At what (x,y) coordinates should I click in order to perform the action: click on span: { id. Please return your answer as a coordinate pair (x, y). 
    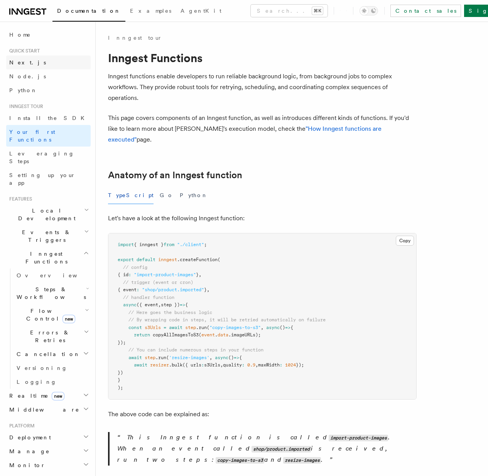
    Looking at the image, I should click on (123, 275).